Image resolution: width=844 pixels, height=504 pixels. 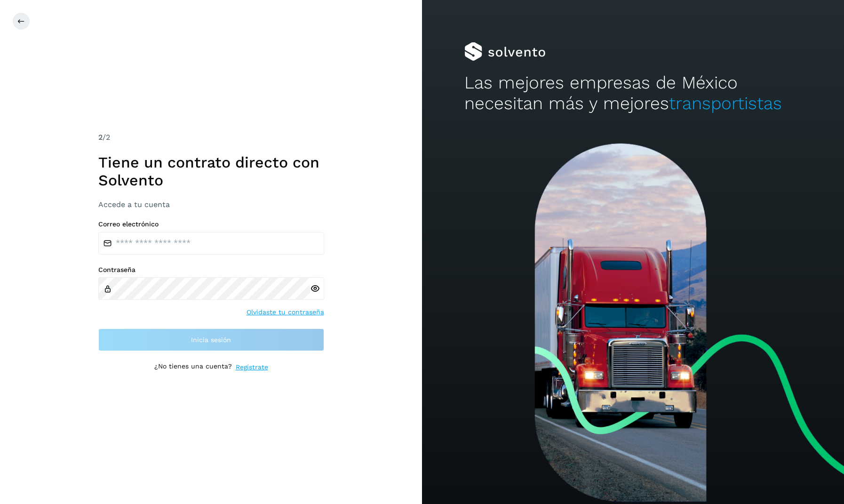 I want to click on button: Inicia sesión, so click(x=211, y=340).